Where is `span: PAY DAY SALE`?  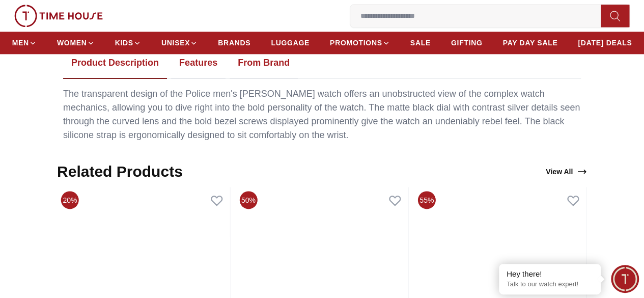 span: PAY DAY SALE is located at coordinates (530, 43).